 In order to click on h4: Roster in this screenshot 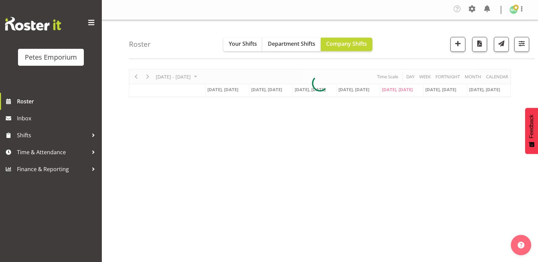, I will do `click(140, 44)`.